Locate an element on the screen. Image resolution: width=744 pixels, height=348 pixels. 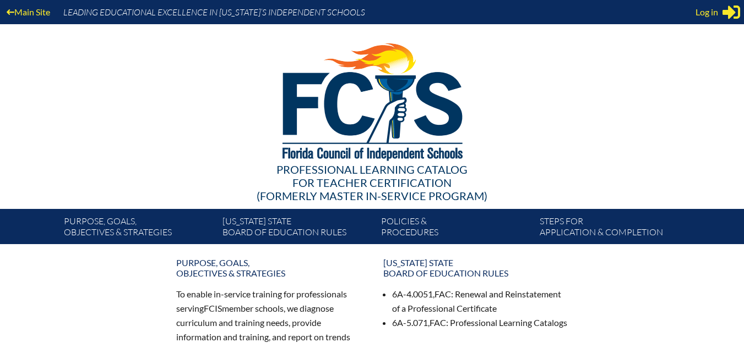
div: Professional Learning Catalog (formerly Master In-service Program) is located at coordinates (372, 183).